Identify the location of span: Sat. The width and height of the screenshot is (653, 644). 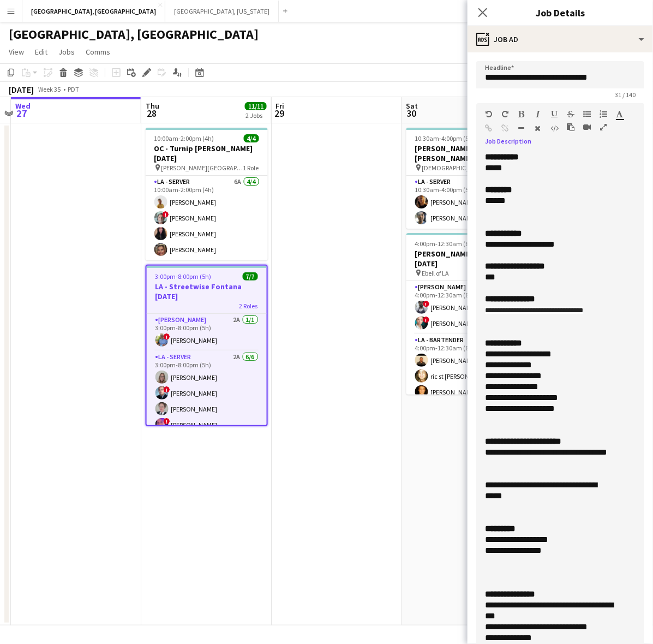
(413, 106).